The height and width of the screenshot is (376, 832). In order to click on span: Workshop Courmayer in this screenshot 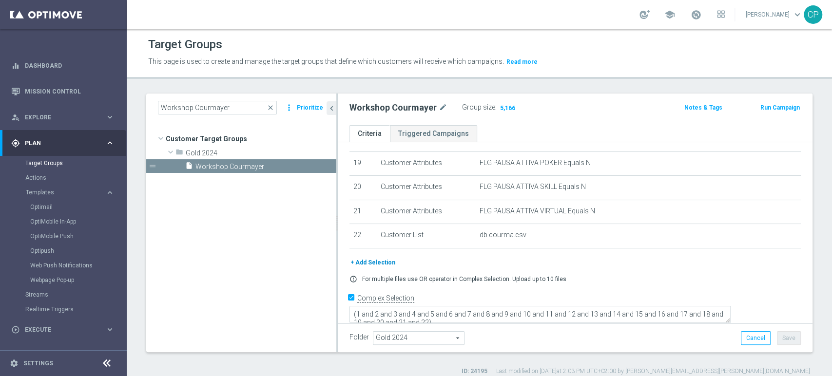, I will do `click(266, 167)`.